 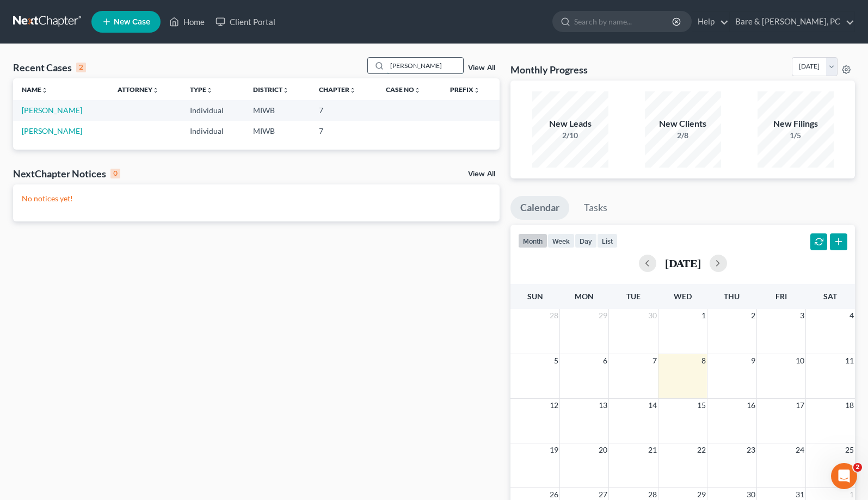 I want to click on a: Typeunfold_more, so click(x=201, y=89).